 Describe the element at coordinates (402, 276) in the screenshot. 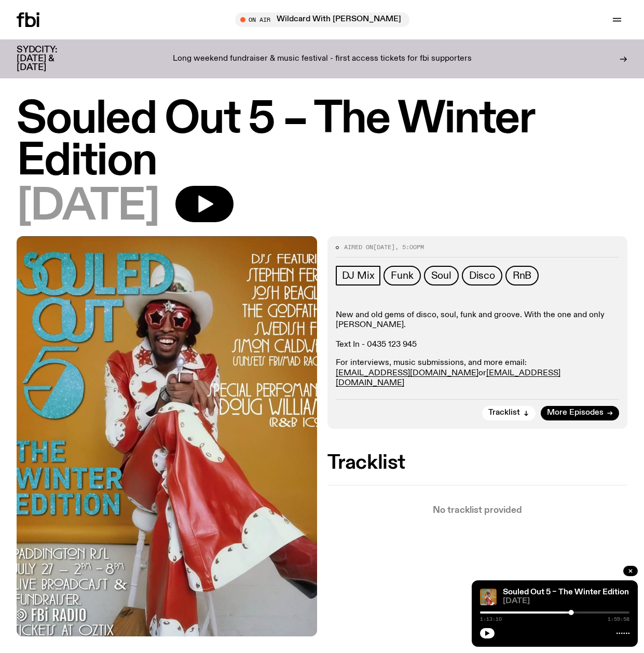

I see `span: Funk` at that location.